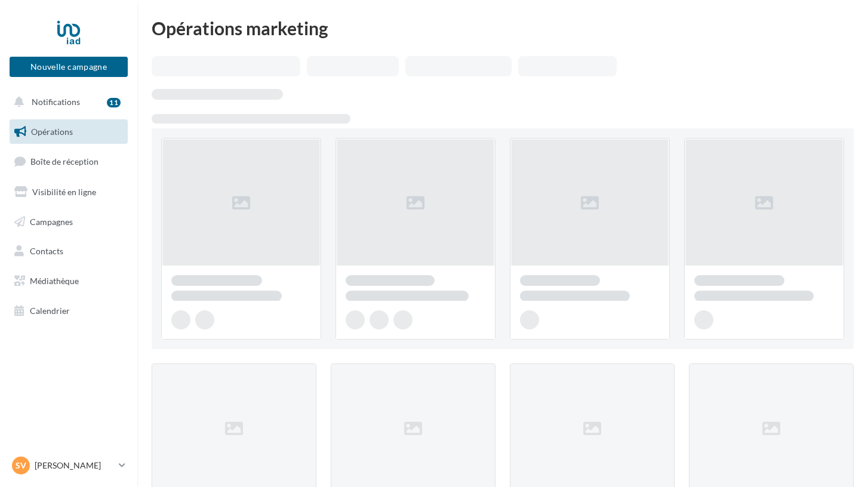  I want to click on div: Opérations marketing, so click(503, 28).